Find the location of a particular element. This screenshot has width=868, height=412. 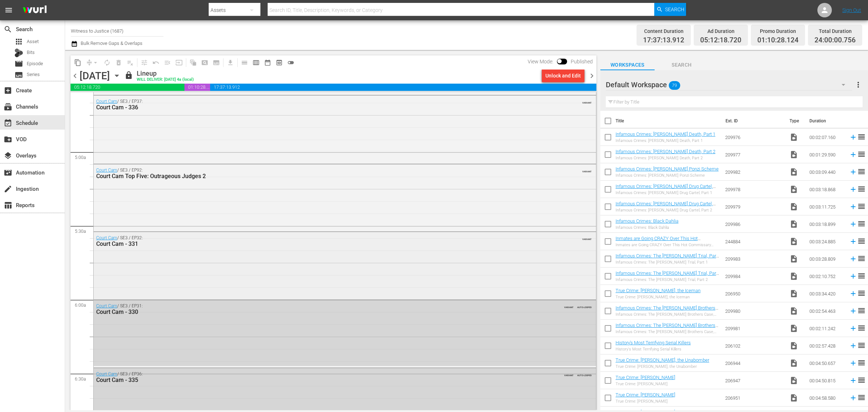

span: Fill episodes with ad slates is located at coordinates (167, 62).